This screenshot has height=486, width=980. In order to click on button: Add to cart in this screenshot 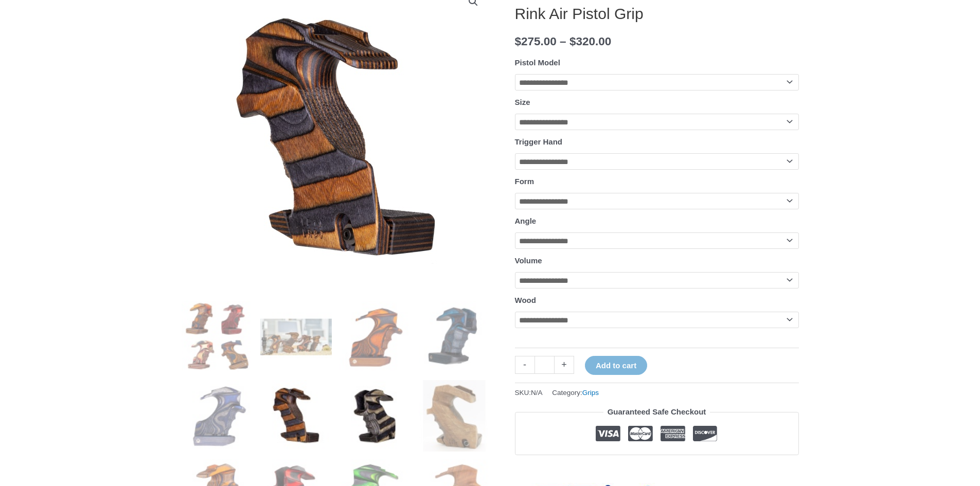, I will do `click(616, 366)`.